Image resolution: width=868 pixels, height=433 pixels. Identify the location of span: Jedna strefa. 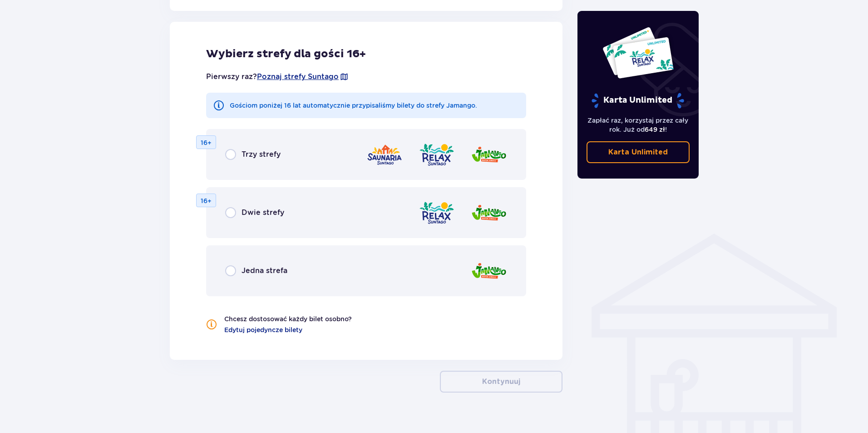
(264, 271).